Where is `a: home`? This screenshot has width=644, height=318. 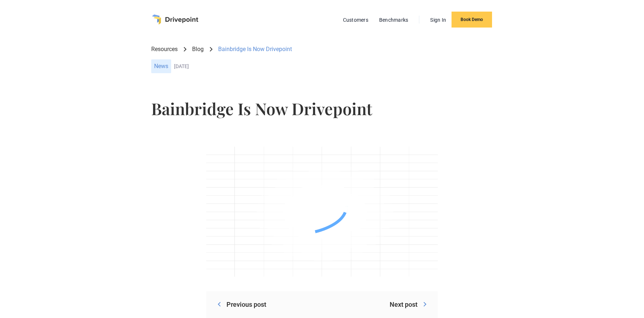
a: home is located at coordinates (175, 20).